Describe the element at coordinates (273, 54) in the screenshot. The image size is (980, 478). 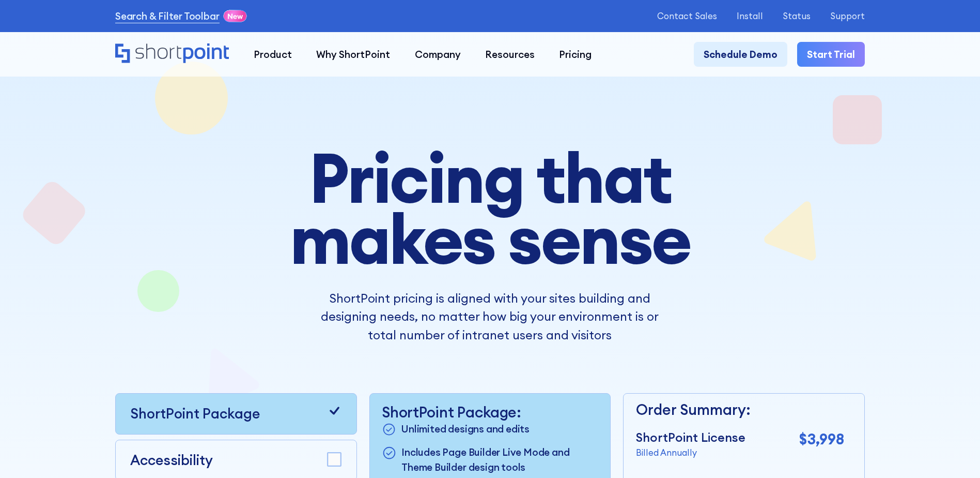
I see `div: Product` at that location.